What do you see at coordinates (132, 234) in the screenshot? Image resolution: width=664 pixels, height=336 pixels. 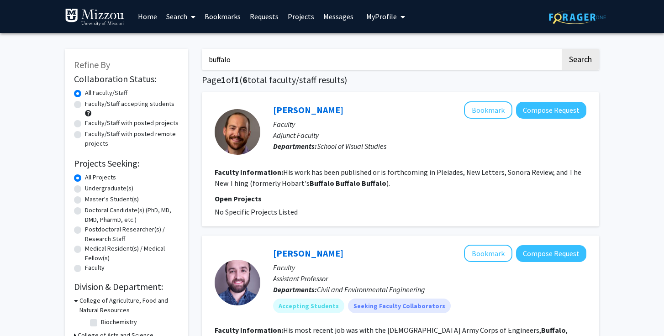 I see `label: Postdoctoral Researcher(s) / Research Staff` at bounding box center [132, 234].